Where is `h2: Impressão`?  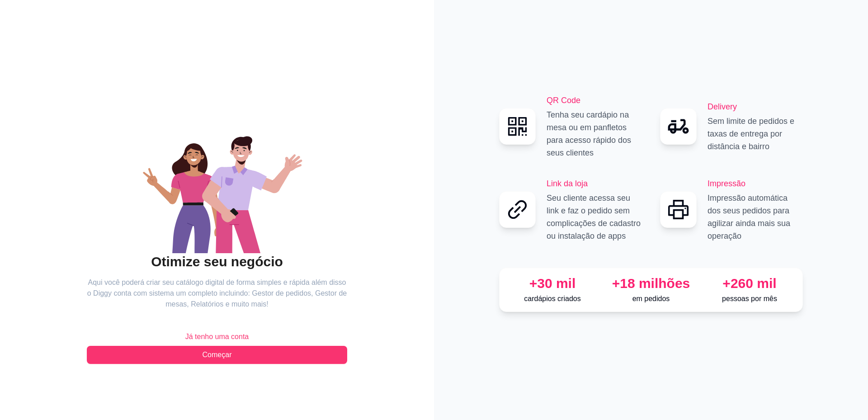
h2: Impressão is located at coordinates (755, 183).